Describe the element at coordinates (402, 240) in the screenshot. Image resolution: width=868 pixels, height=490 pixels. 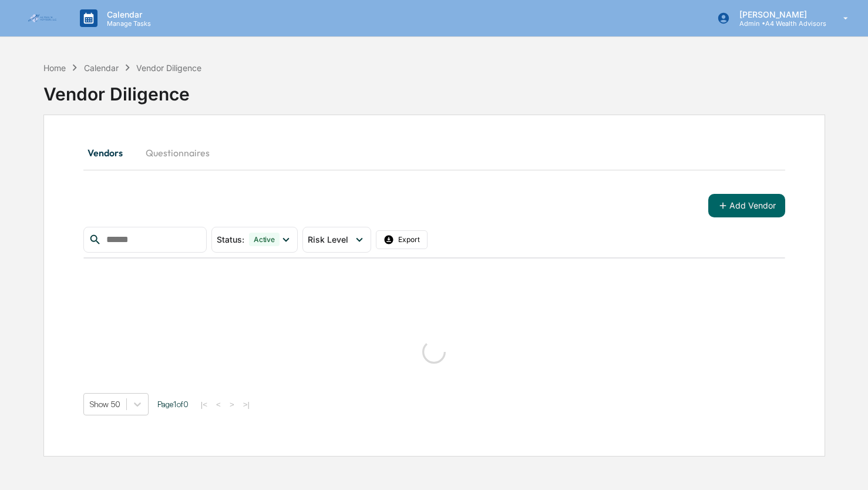
I see `button: Export` at that location.